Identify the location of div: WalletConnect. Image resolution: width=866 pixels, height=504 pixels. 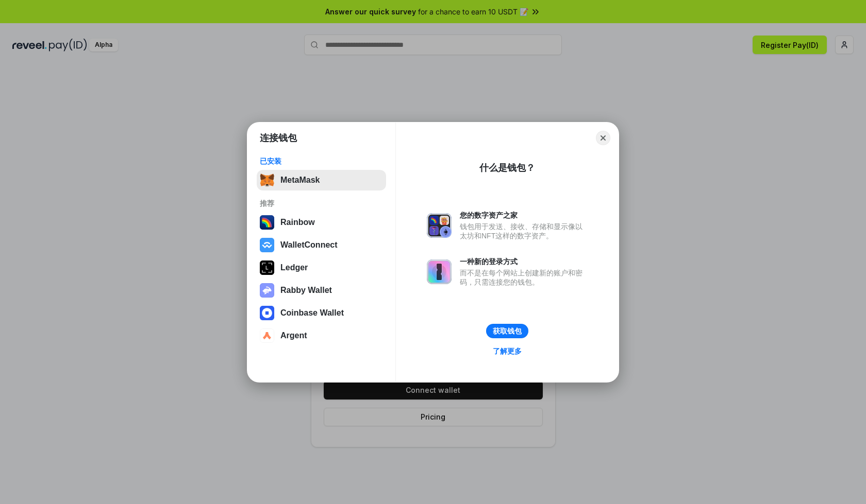
(309, 245).